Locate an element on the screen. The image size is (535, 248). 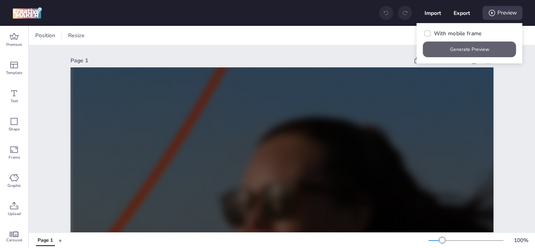
span: Template is located at coordinates (14, 73).